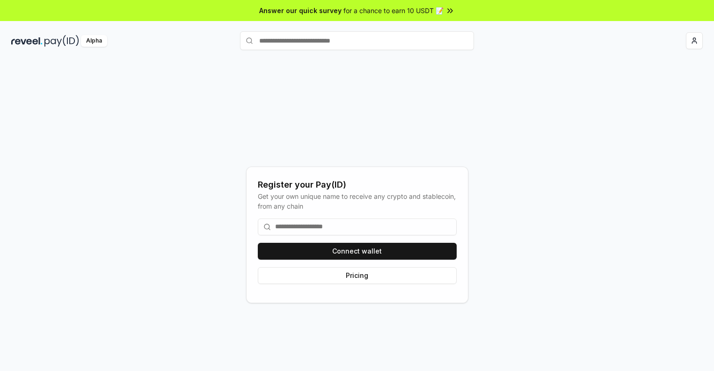  I want to click on img: pay_id, so click(62, 41).